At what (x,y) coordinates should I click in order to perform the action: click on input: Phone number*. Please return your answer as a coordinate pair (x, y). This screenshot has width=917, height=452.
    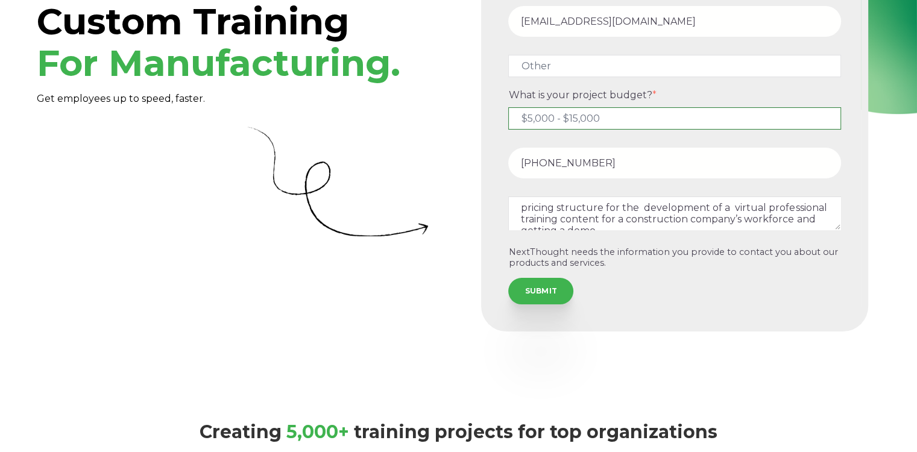
    Looking at the image, I should click on (675, 163).